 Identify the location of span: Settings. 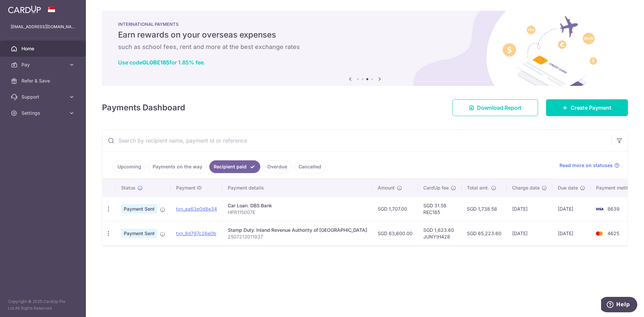
(44, 113).